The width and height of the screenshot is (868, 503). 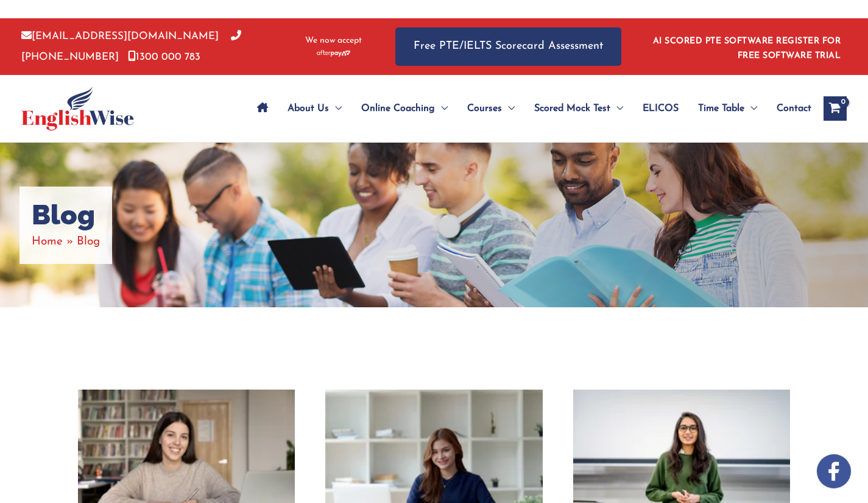 I want to click on a: Scored Mock TestMenu Toggle, so click(x=578, y=108).